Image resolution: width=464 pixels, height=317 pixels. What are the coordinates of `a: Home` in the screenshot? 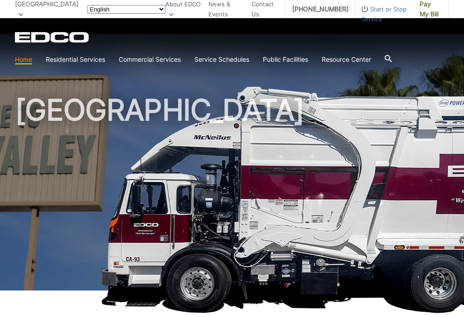 It's located at (24, 59).